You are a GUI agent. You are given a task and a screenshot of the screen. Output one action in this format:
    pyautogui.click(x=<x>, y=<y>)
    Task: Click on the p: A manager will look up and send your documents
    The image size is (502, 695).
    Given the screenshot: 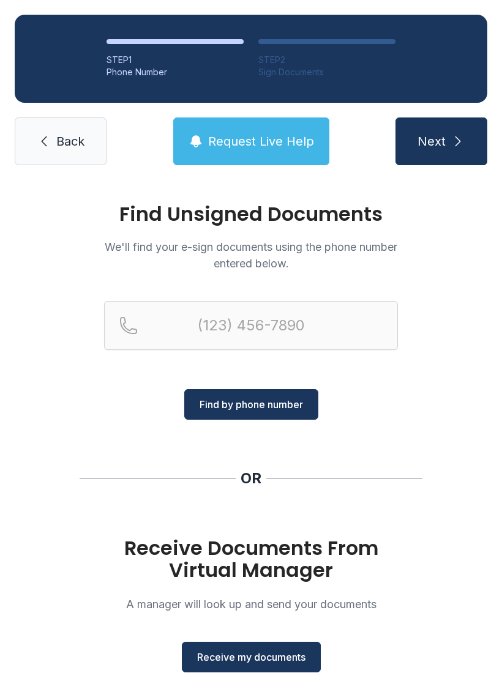 What is the action you would take?
    pyautogui.click(x=251, y=604)
    